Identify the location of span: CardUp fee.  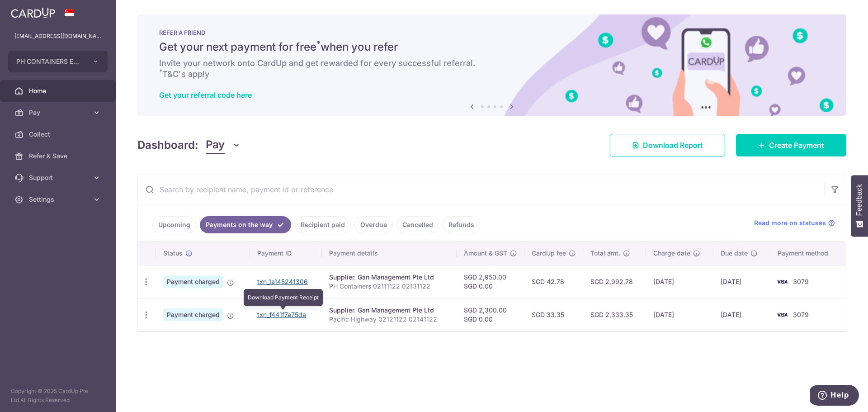
(549, 253).